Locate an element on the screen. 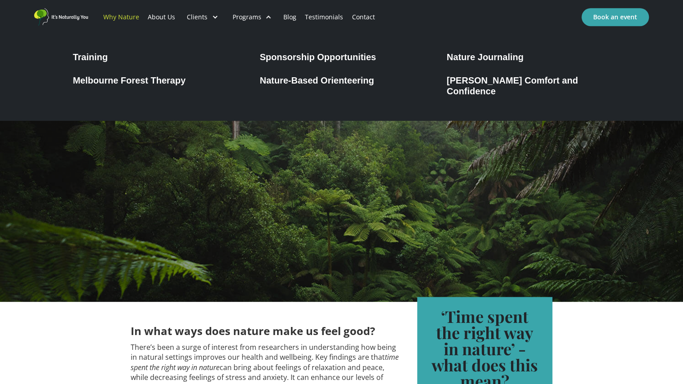 This screenshot has width=683, height=384. a: Book an event is located at coordinates (615, 17).